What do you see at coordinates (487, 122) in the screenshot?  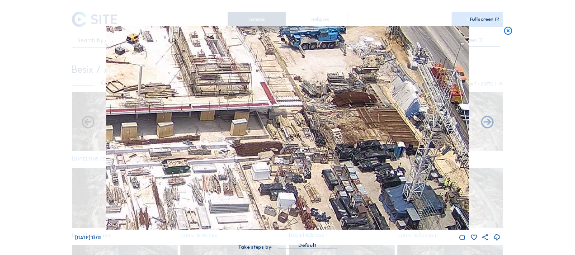 I see `i: Back` at bounding box center [487, 122].